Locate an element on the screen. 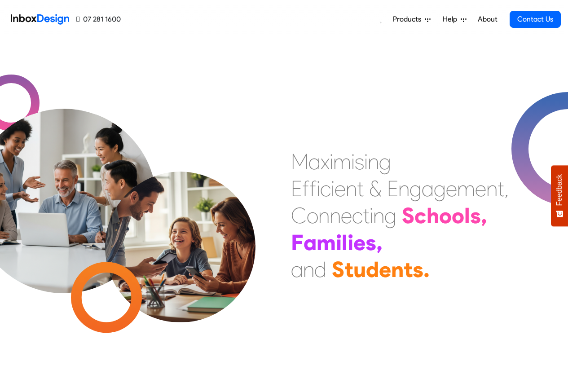 The width and height of the screenshot is (568, 392). div: M is located at coordinates (300, 162).